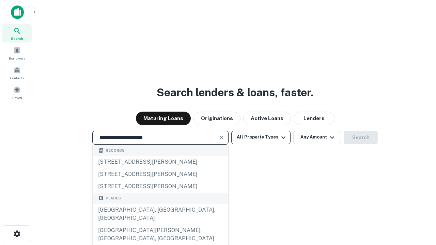  What do you see at coordinates (115, 151) in the screenshot?
I see `span: Records` at bounding box center [115, 151].